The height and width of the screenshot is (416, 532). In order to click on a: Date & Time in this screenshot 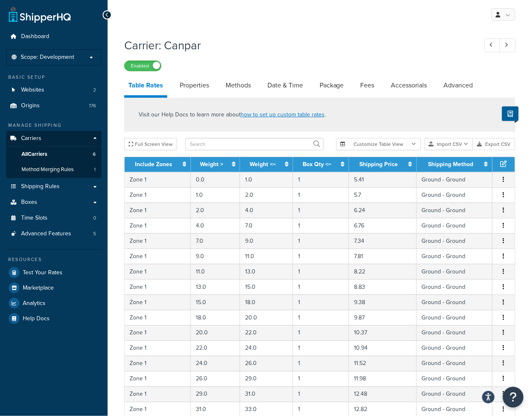, I will do `click(285, 86)`.